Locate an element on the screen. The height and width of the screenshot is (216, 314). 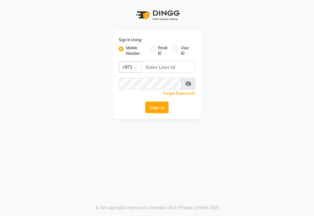
button: Sign In is located at coordinates (157, 107).